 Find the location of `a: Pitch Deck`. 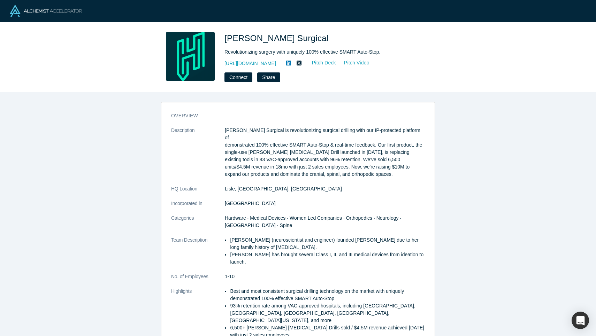

a: Pitch Deck is located at coordinates (320, 63).